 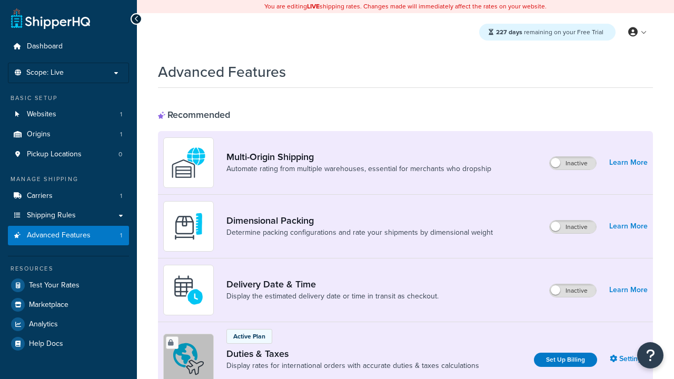 I want to click on li: Test Your Rates, so click(x=68, y=286).